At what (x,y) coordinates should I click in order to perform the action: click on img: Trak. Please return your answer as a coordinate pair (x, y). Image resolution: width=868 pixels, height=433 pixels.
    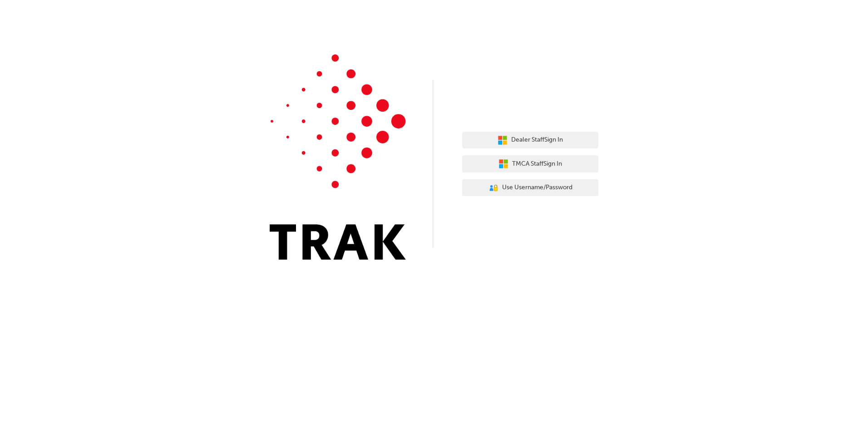
    Looking at the image, I should click on (337, 157).